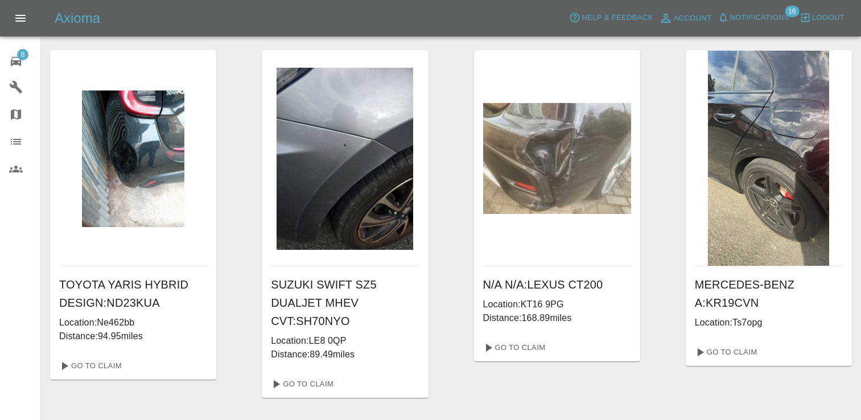 This screenshot has height=420, width=861. Describe the element at coordinates (77, 18) in the screenshot. I see `h5: Axioma` at that location.